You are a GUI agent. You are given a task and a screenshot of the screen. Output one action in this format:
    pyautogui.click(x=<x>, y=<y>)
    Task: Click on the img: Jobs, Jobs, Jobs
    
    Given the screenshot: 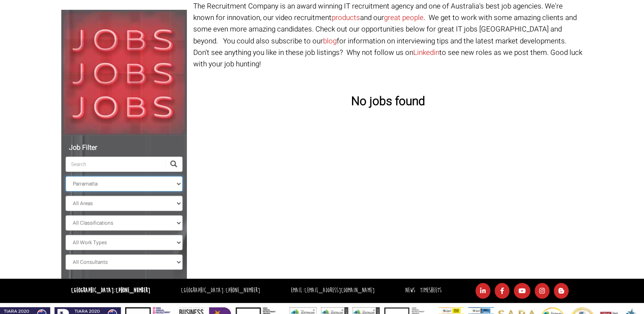 What is the action you would take?
    pyautogui.click(x=124, y=72)
    